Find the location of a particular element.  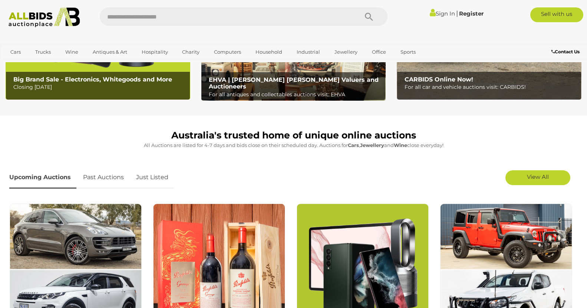

a: Charity is located at coordinates (191, 52).